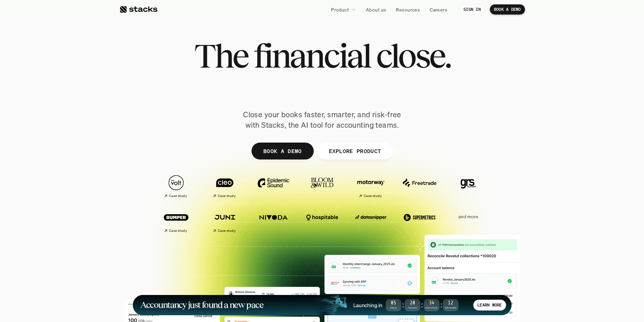 This screenshot has width=644, height=322. What do you see at coordinates (221, 56) in the screenshot?
I see `span: The` at bounding box center [221, 56].